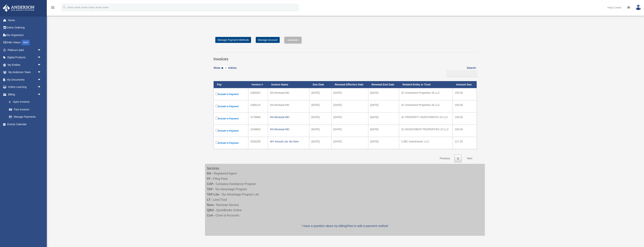 This screenshot has height=247, width=644. I want to click on a: Online Learningarrow_drop_down, so click(25, 87).